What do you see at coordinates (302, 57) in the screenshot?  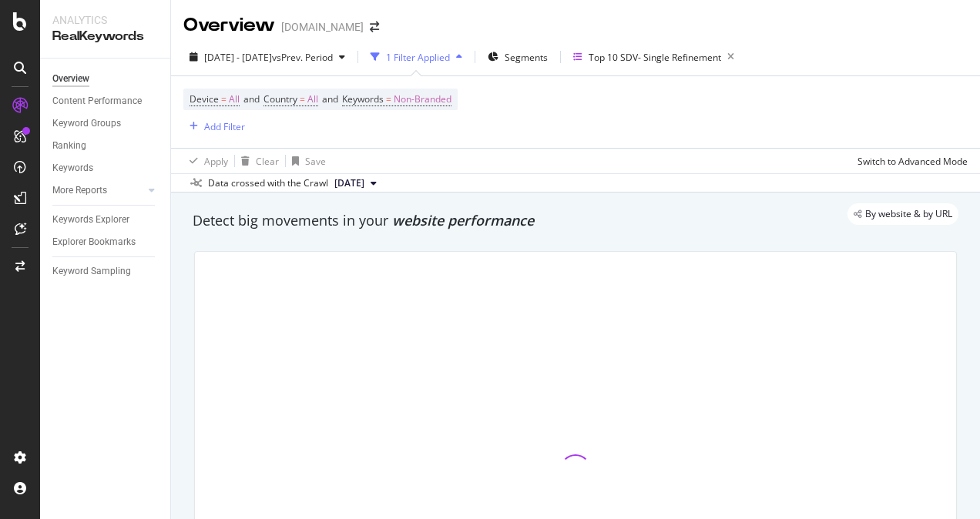 I see `span: vs Prev. Period` at bounding box center [302, 57].